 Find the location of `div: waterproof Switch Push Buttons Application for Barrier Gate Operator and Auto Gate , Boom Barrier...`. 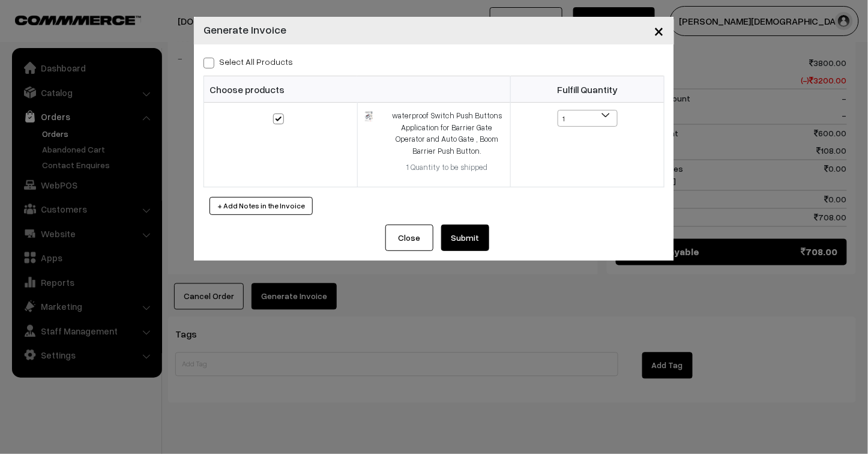

div: waterproof Switch Push Buttons Application for Barrier Gate Operator and Auto Gate , Boom Barrier... is located at coordinates (447, 133).